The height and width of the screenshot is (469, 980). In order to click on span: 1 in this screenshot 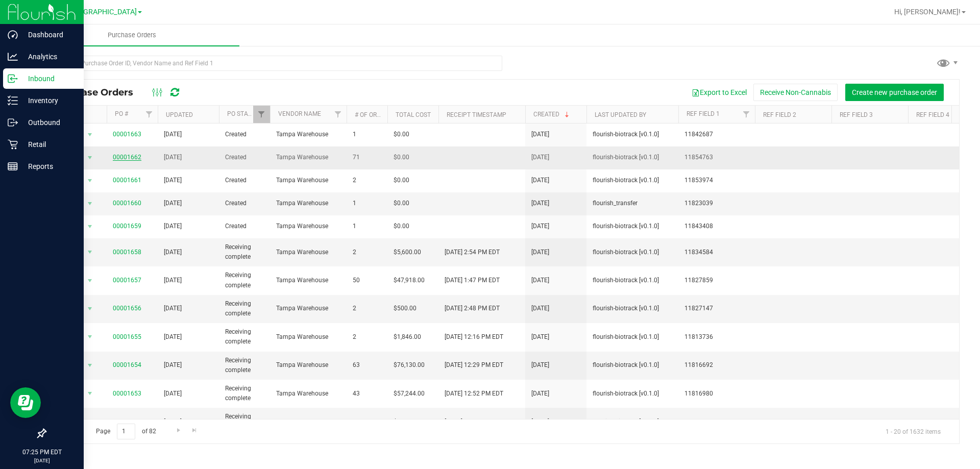, I will do `click(367, 134)`.